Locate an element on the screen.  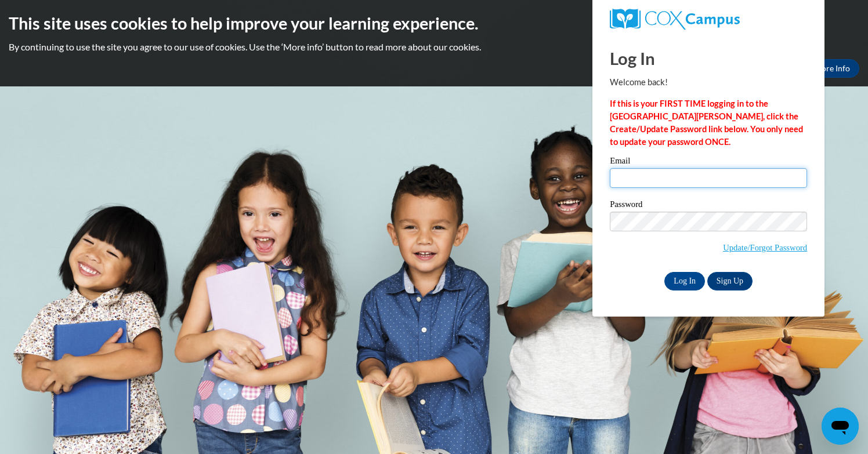
a: More Info is located at coordinates (832, 69).